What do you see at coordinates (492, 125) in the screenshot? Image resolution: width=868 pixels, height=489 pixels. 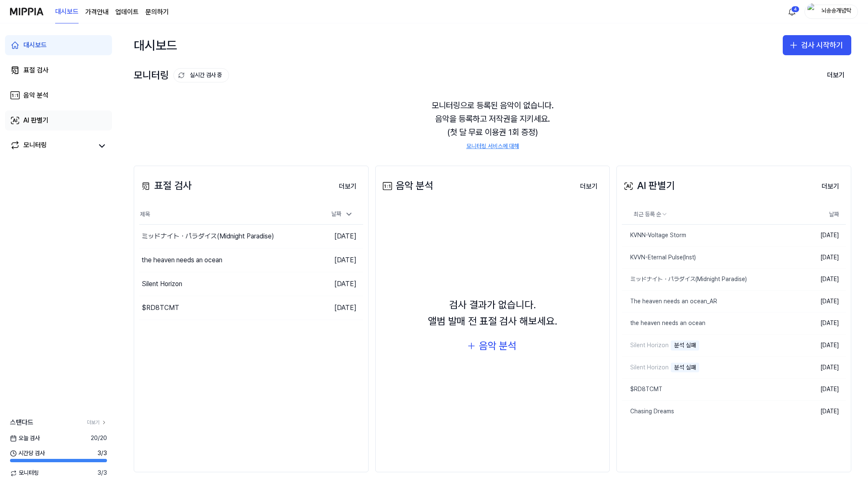 I see `div: 모니터링으로 등록된 음악이 없습니다. 음악을 등록하고 저작권을 지키세요. (첫 달 무료 이용권 1회 증정)` at bounding box center [492, 125].